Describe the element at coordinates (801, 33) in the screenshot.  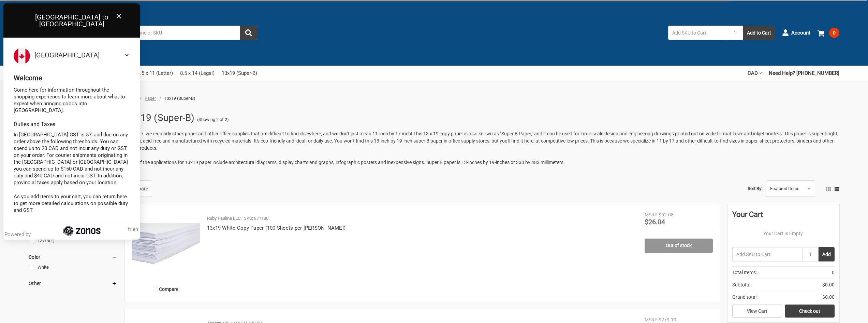
I see `span: Account` at that location.